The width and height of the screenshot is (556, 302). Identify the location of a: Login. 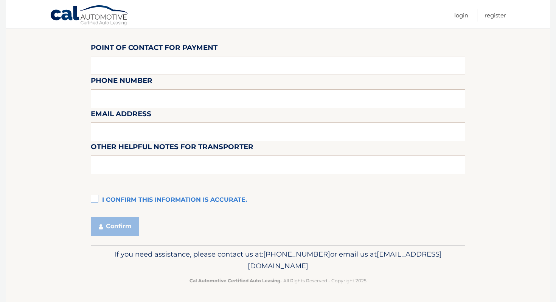
(461, 15).